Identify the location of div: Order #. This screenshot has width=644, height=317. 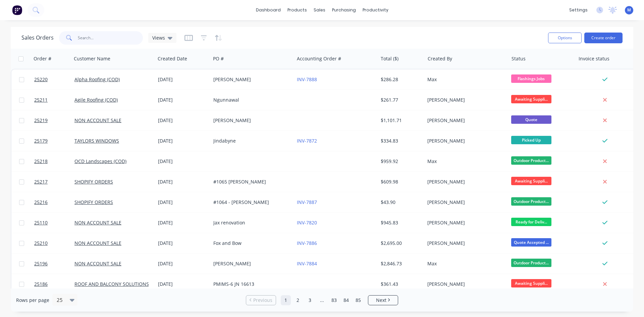
(42, 59).